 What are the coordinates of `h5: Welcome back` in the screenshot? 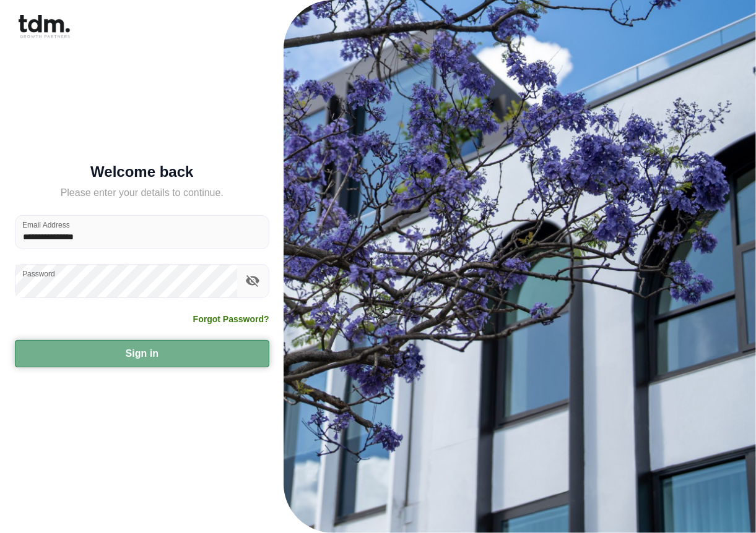 It's located at (141, 172).